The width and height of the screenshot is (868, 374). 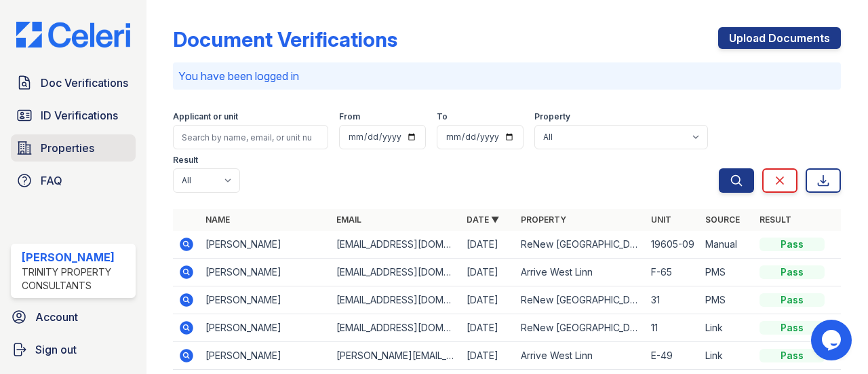 What do you see at coordinates (205, 117) in the screenshot?
I see `label: Applicant or unit` at bounding box center [205, 117].